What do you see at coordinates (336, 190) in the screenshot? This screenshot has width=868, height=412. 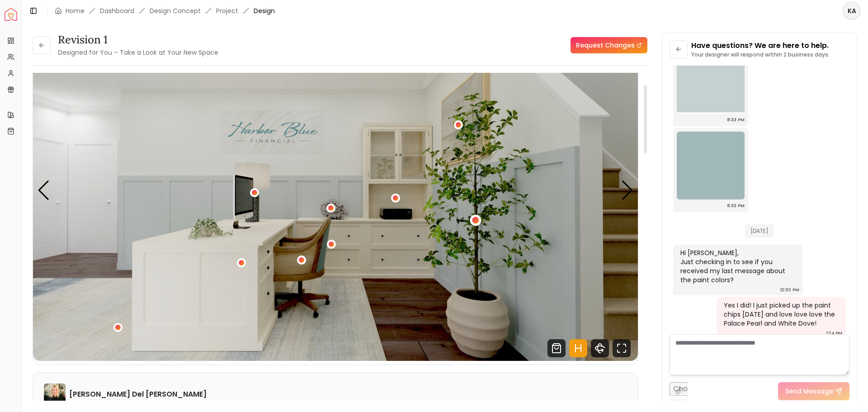 I see `div: 2 / 5` at bounding box center [336, 190].